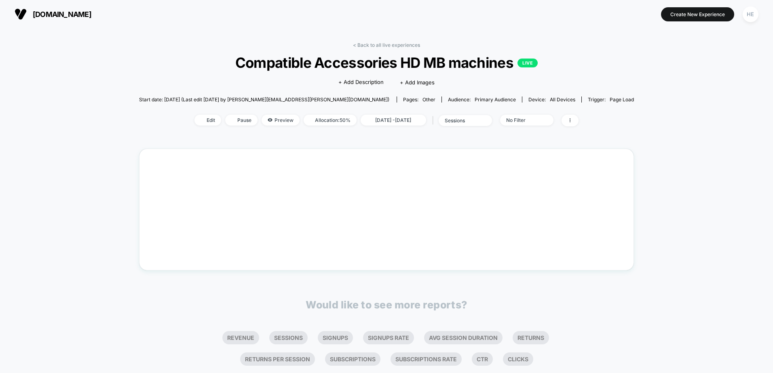 This screenshot has width=773, height=373. I want to click on span: other, so click(429, 99).